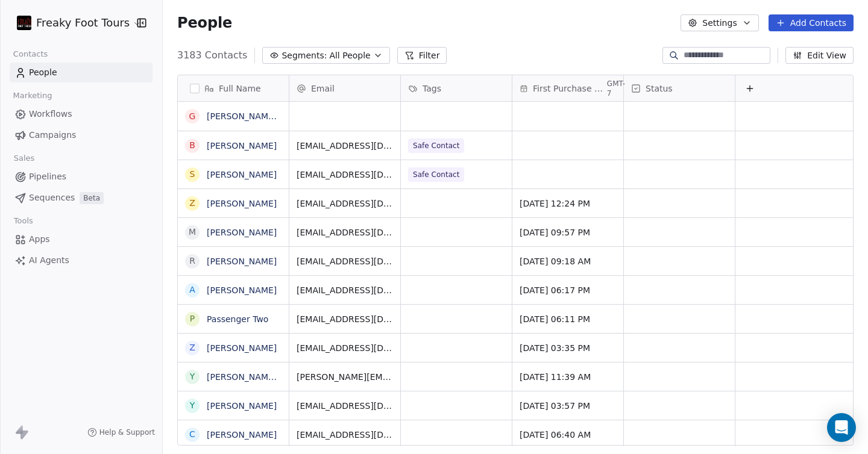 This screenshot has width=868, height=454. What do you see at coordinates (456, 88) in the screenshot?
I see `div: Tags` at bounding box center [456, 88].